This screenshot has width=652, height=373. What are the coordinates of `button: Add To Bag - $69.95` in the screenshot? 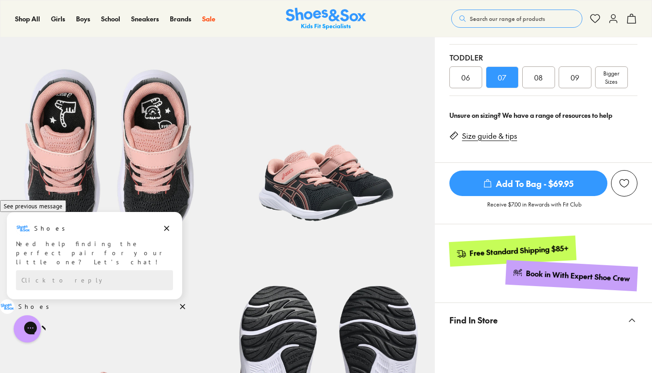 It's located at (528, 183).